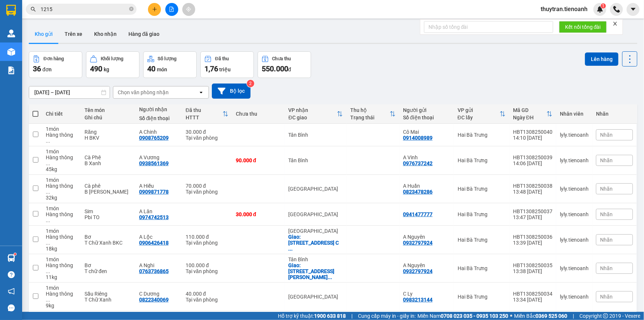  What do you see at coordinates (533, 266) in the screenshot?
I see `div: HBT1308250035` at bounding box center [533, 266].